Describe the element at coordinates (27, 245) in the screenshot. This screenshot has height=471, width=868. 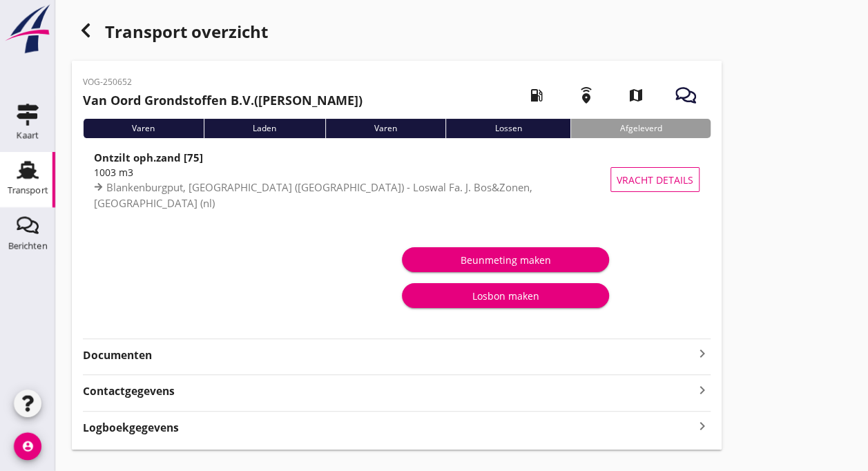
I see `div: Berichten` at that location.